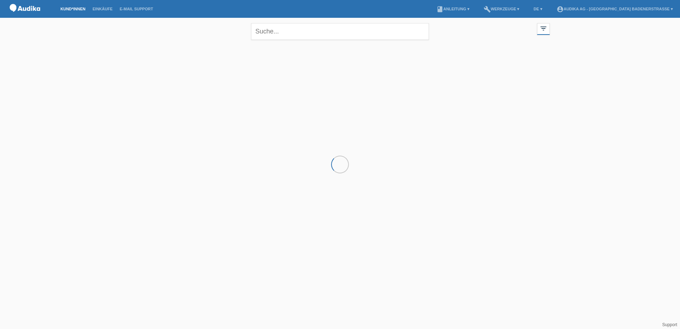  Describe the element at coordinates (102, 9) in the screenshot. I see `a: Einkäufe` at that location.